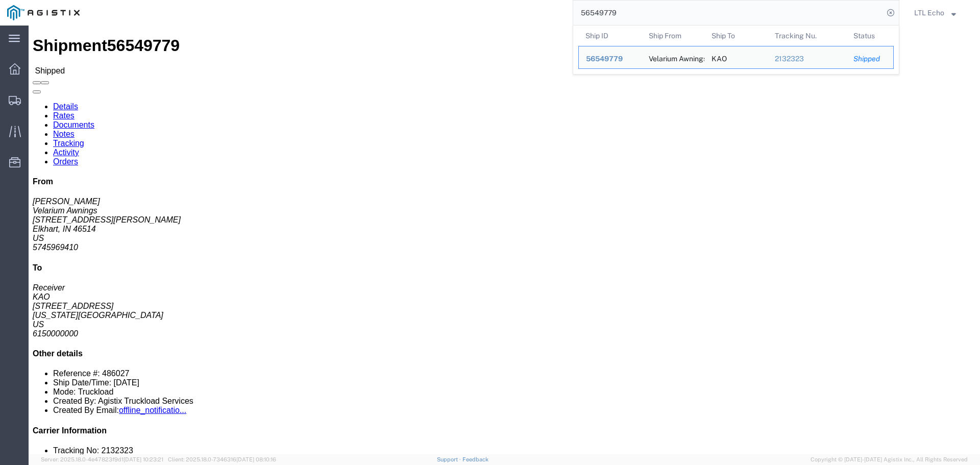  Describe the element at coordinates (728, 13) in the screenshot. I see `input: Search for shipment number, reference number` at that location.